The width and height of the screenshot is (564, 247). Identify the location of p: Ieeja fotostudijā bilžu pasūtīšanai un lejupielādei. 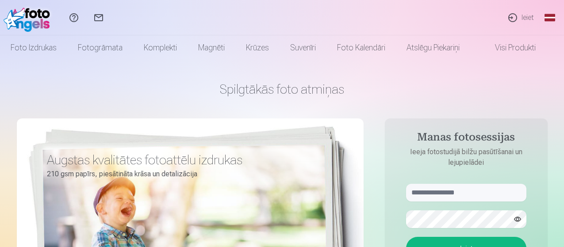
(467, 158).